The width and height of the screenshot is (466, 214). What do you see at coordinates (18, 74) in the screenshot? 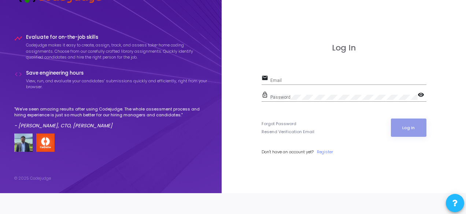
I see `i: code` at bounding box center [18, 74].